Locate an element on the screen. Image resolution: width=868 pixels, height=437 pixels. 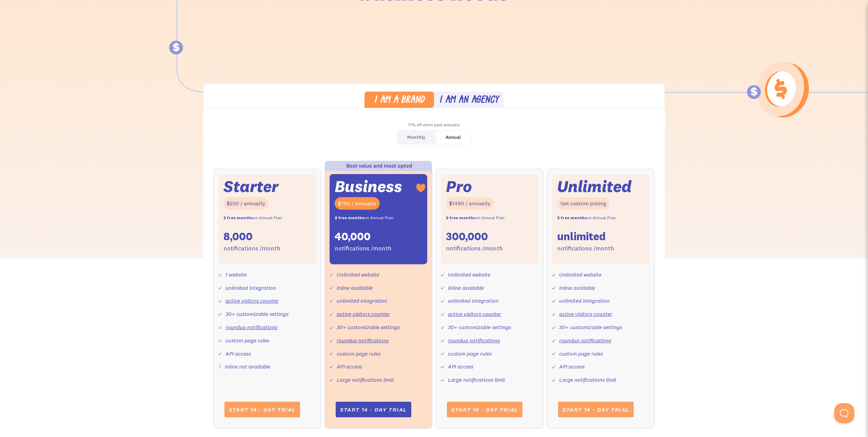
div: $750 / annually is located at coordinates (357, 203).